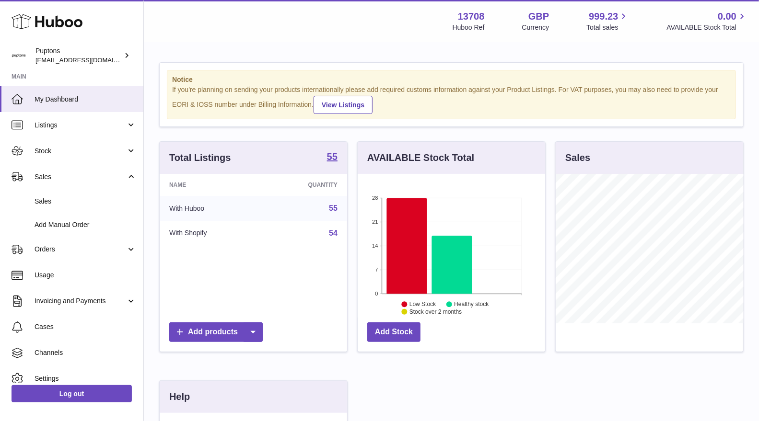  Describe the element at coordinates (420, 158) in the screenshot. I see `h3: AVAILABLE Stock Total` at that location.